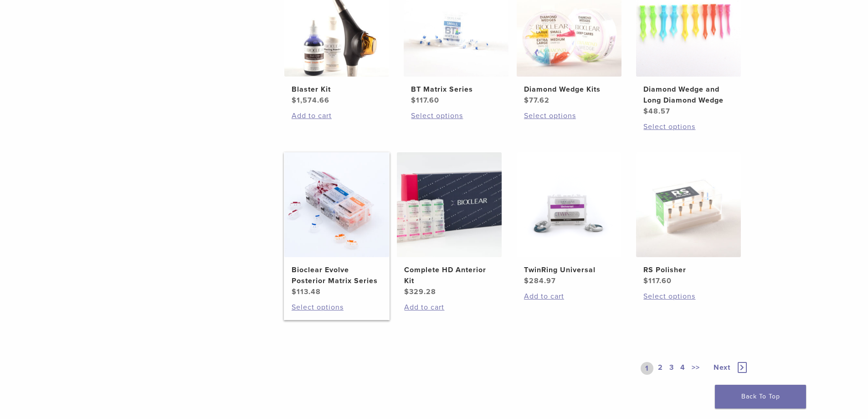 Image resolution: width=868 pixels, height=419 pixels. I want to click on img: RS Polisher, so click(689, 205).